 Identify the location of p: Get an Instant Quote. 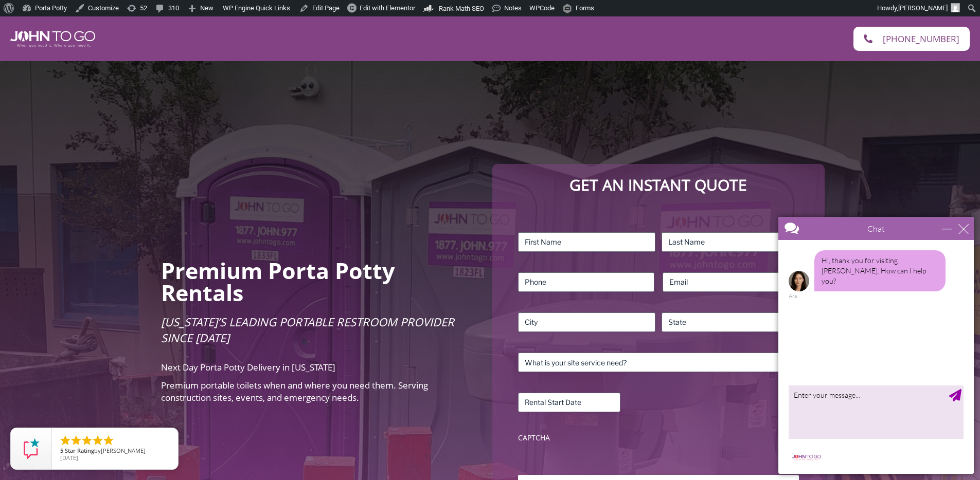
(658, 185).